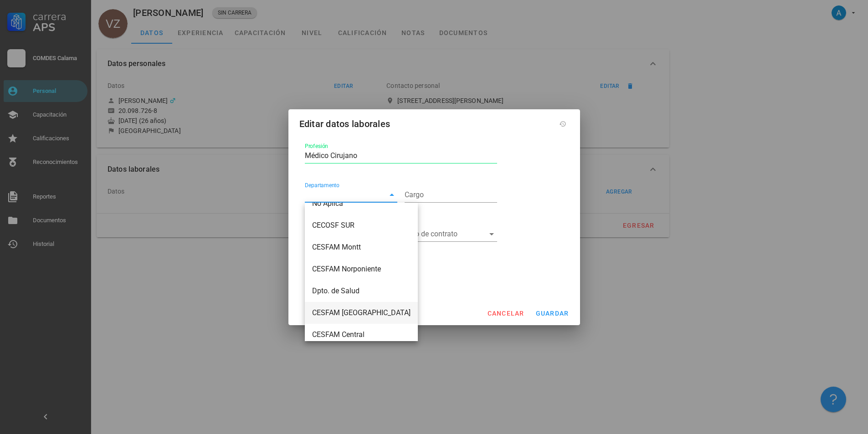 The image size is (868, 434). Describe the element at coordinates (505, 314) in the screenshot. I see `span: cancelar` at that location.